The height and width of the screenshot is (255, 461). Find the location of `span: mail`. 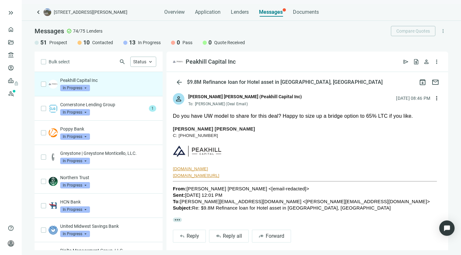

span: mail is located at coordinates (435, 82).